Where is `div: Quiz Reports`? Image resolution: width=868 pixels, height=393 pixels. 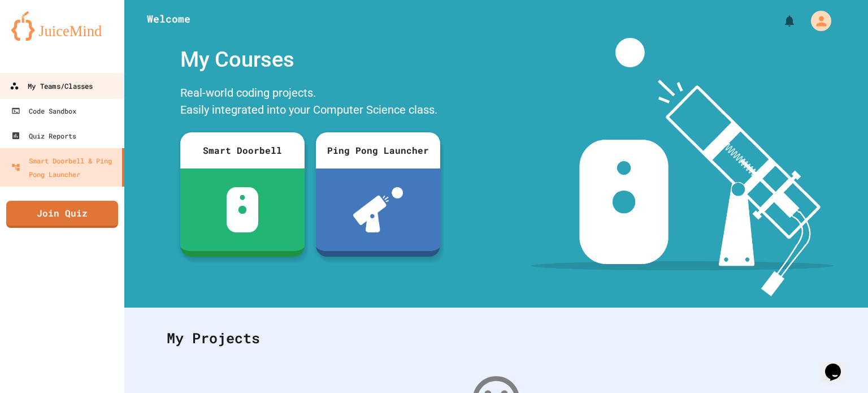
div: Quiz Reports is located at coordinates (43, 135).